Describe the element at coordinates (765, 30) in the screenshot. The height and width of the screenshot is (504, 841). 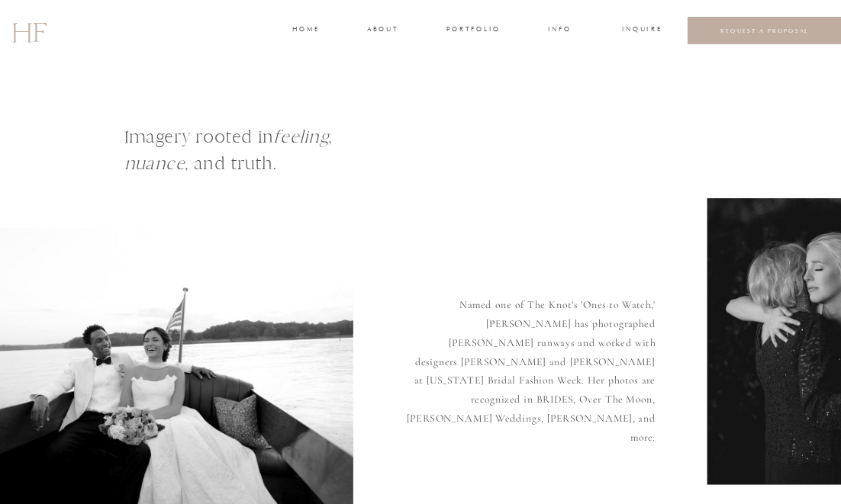
I see `h3: REQUEST A PROPOSAL` at that location.